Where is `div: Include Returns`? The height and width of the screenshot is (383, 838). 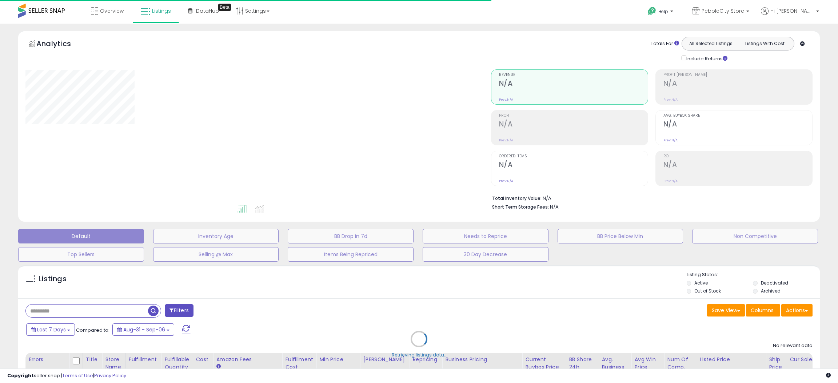
div: Include Returns is located at coordinates (706, 58).